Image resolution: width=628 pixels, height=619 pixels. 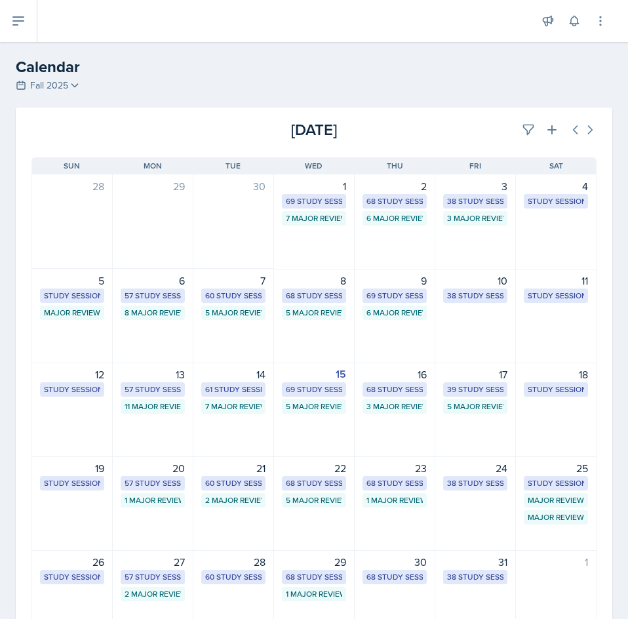 What do you see at coordinates (475, 468) in the screenshot?
I see `div: 24` at bounding box center [475, 468].